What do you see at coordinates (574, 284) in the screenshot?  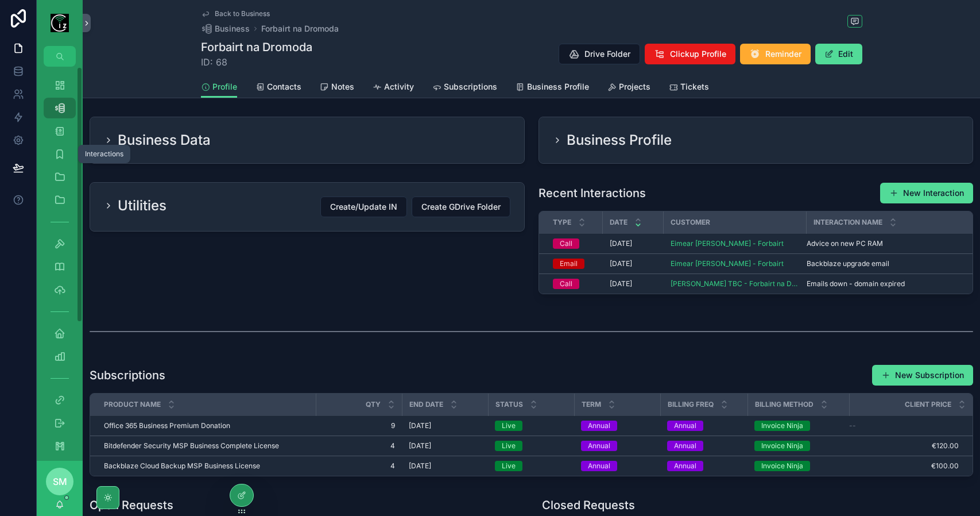 I see `a: Call` at bounding box center [574, 284].